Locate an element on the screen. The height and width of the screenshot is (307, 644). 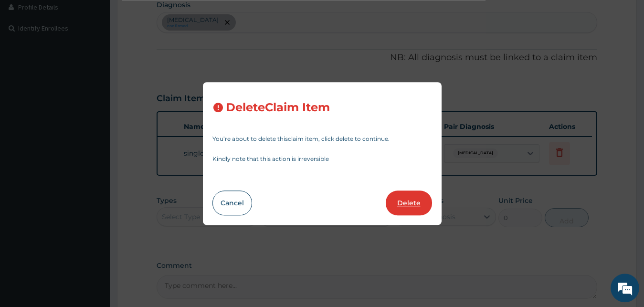
p: You’re about to delete this claim item , click delete to continue. is located at coordinates (322, 139).